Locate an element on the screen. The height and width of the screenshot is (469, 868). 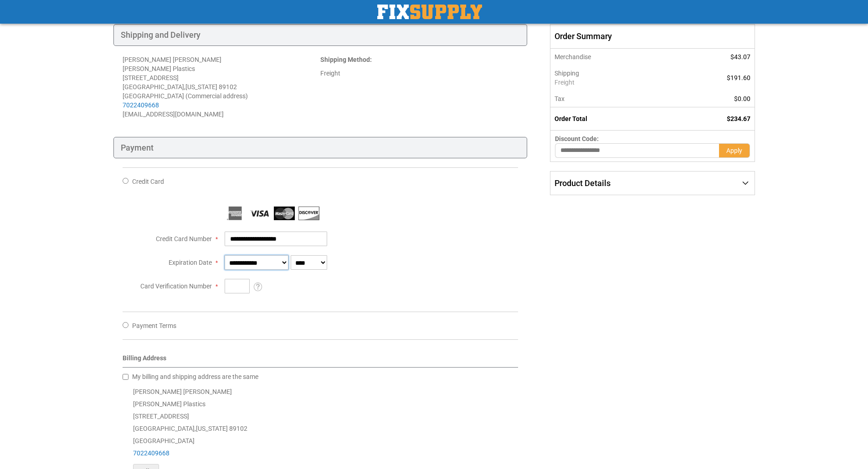
span: $234.67 is located at coordinates (739, 119).